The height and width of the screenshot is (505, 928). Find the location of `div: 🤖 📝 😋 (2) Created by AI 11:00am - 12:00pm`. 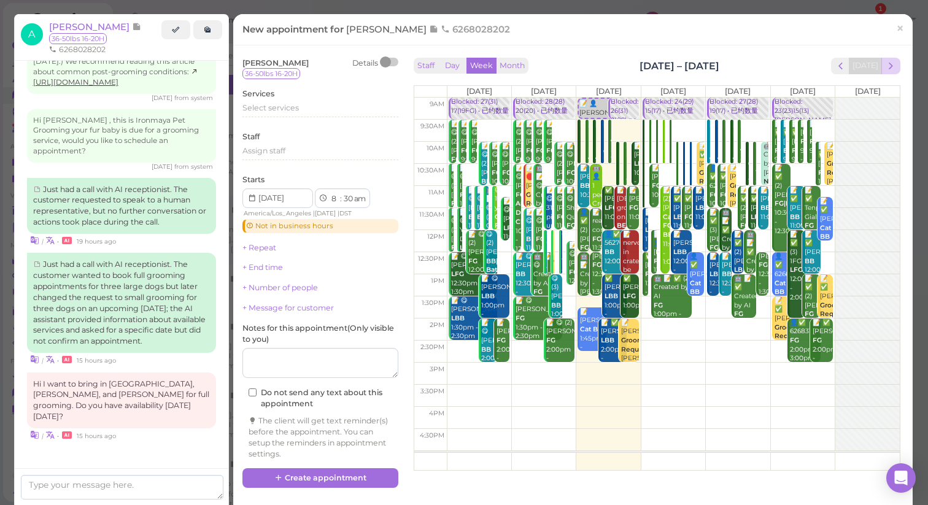

div: 🤖 📝 😋 (2) Created by AI 11:00am - 12:00pm is located at coordinates (487, 236).